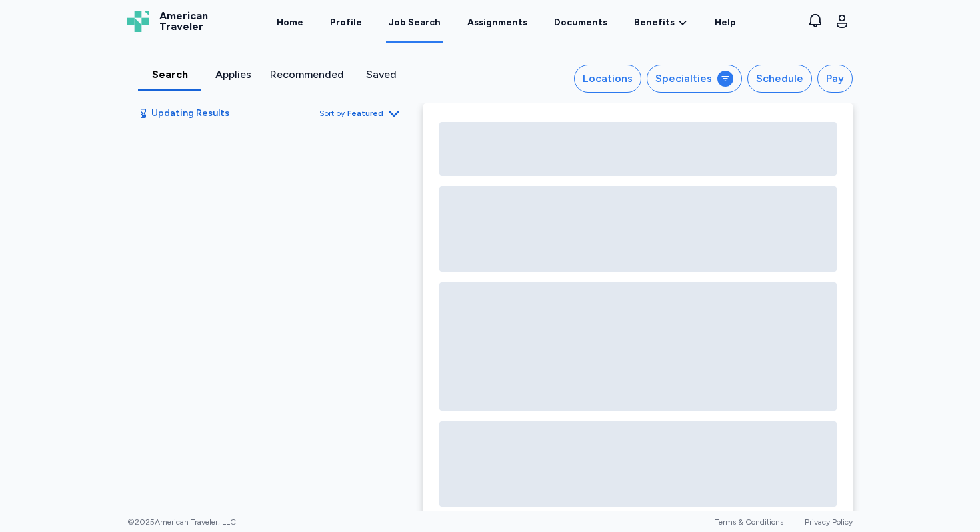 This screenshot has width=980, height=532. I want to click on div: Job Search, so click(415, 23).